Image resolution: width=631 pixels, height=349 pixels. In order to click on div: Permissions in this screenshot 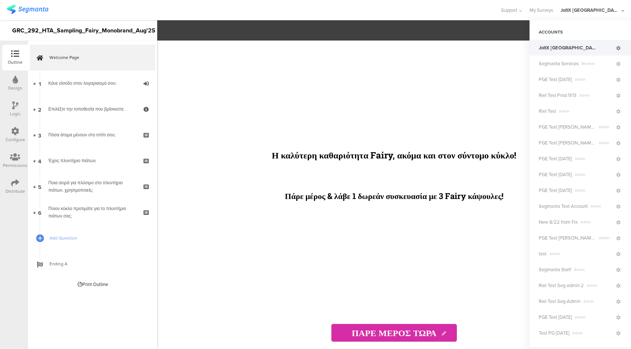, I will do `click(15, 166)`.